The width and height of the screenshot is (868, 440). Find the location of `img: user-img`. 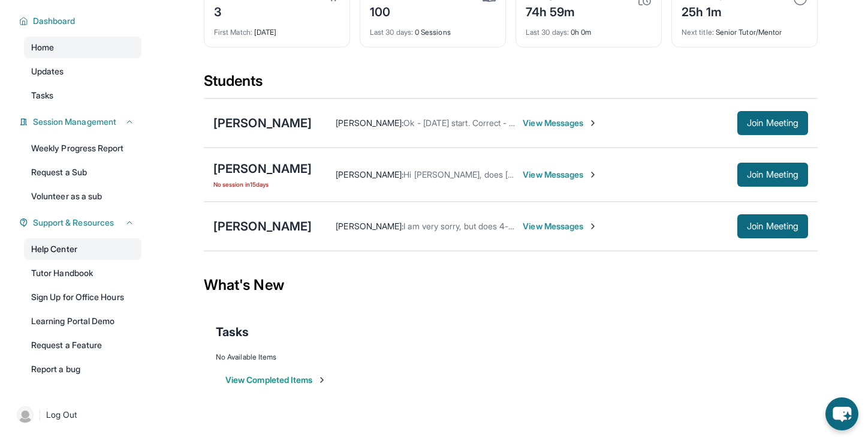

img: user-img is located at coordinates (25, 414).